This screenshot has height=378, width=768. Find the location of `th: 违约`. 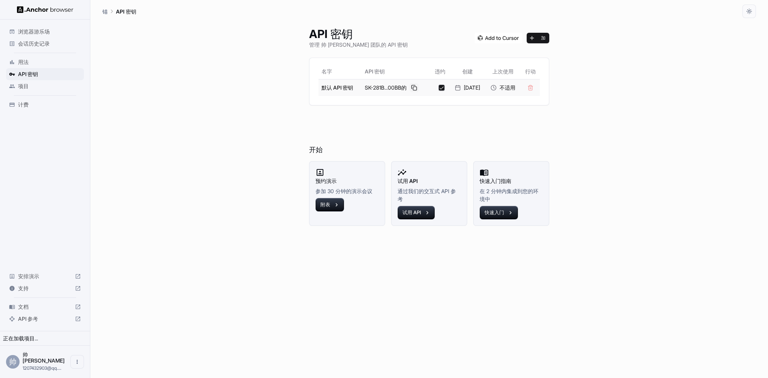

th: 违约 is located at coordinates (440, 72).